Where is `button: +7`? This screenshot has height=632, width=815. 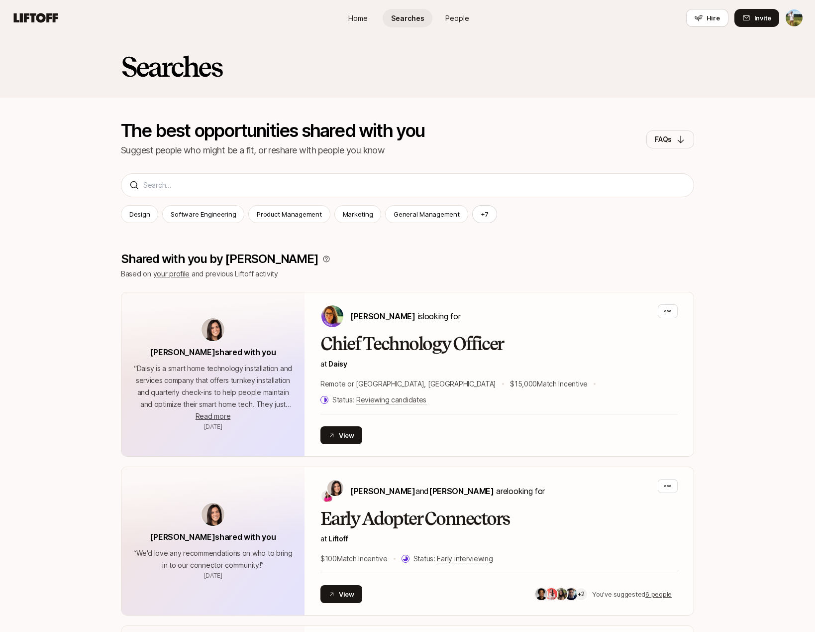 button: +7 is located at coordinates (485, 214).